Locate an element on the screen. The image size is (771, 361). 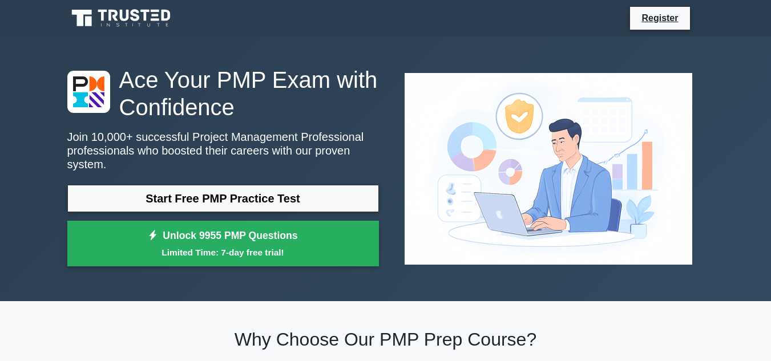
h2: Why Choose Our PMP Prep Course? is located at coordinates (386, 340).